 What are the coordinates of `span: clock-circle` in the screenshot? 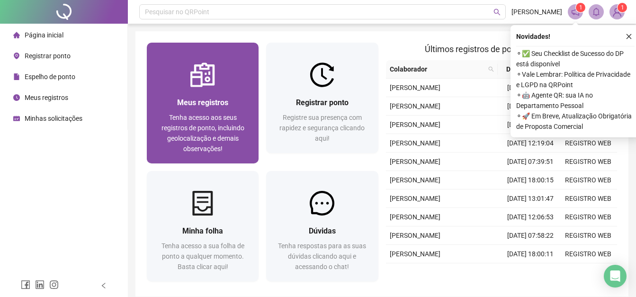 It's located at (17, 98).